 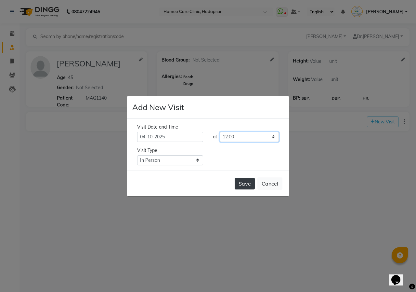 What do you see at coordinates (270, 183) in the screenshot?
I see `button: Cancel` at bounding box center [270, 183].